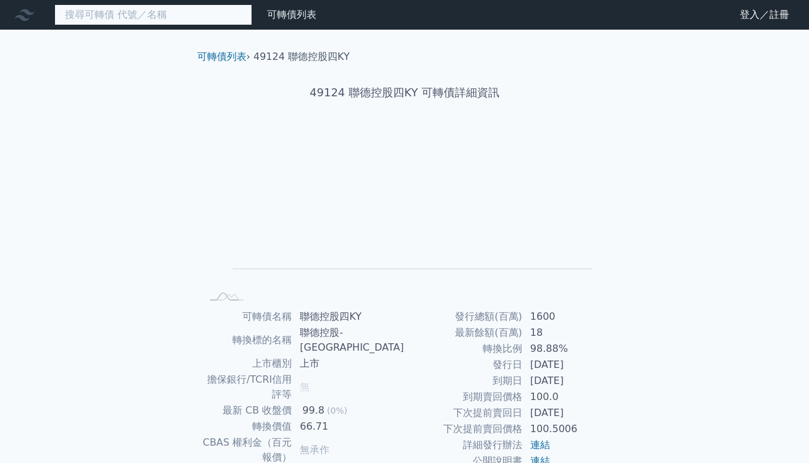 Image resolution: width=809 pixels, height=463 pixels. I want to click on span: 無, so click(305, 387).